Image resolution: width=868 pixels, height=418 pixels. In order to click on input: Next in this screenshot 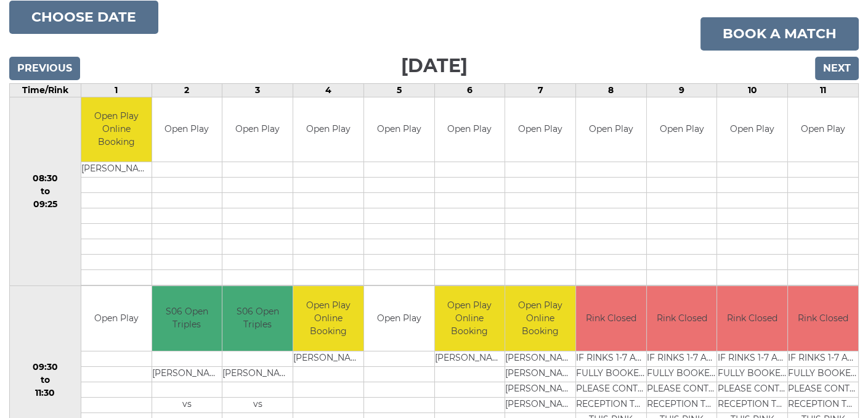, I will do `click(836, 69)`.